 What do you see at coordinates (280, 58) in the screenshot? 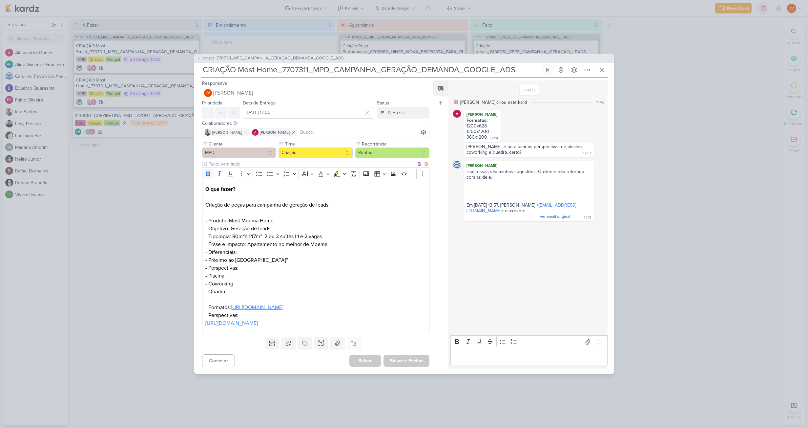
I see `span: 7707311_MPD_CAMPANHA_GERAÇÃO_DEMANDA_GOOGLE_ADS` at bounding box center [280, 58].